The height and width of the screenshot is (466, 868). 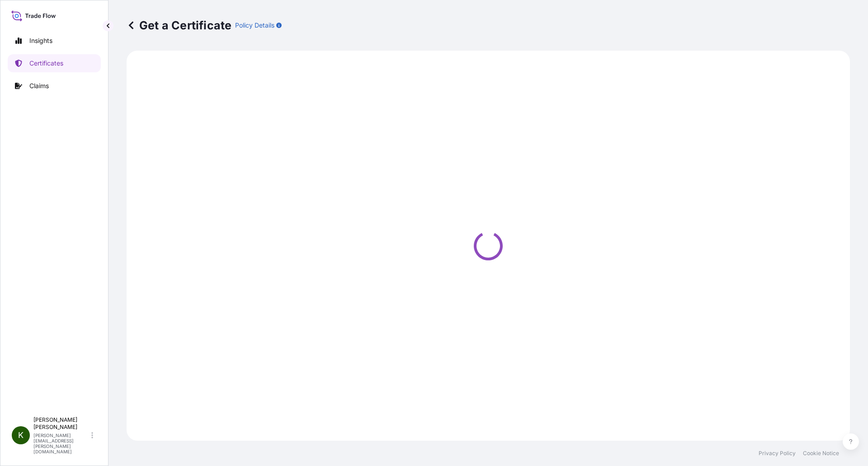 What do you see at coordinates (488, 245) in the screenshot?
I see `div: Loading` at bounding box center [488, 245].